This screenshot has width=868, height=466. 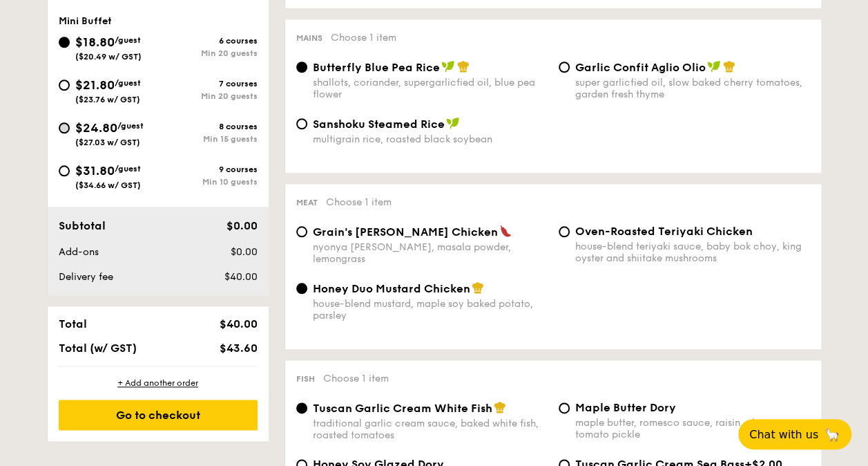 What do you see at coordinates (108, 57) in the screenshot?
I see `span: ($20.49 w/ GST)` at bounding box center [108, 57].